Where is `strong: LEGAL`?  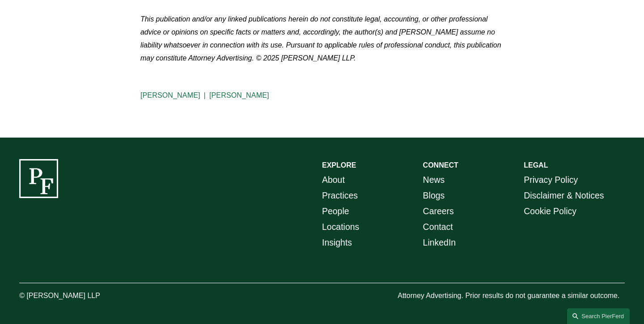
strong: LEGAL is located at coordinates (536, 165).